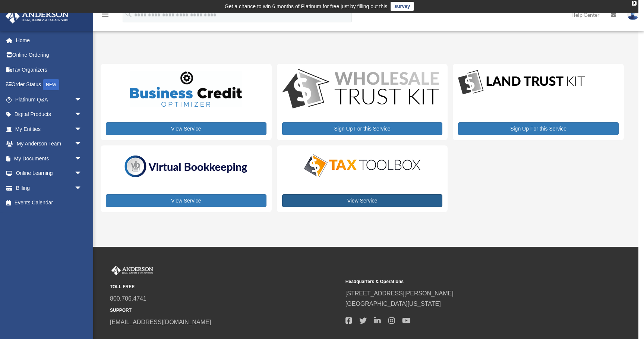 The width and height of the screenshot is (644, 339). What do you see at coordinates (402, 6) in the screenshot?
I see `a: survey` at bounding box center [402, 6].